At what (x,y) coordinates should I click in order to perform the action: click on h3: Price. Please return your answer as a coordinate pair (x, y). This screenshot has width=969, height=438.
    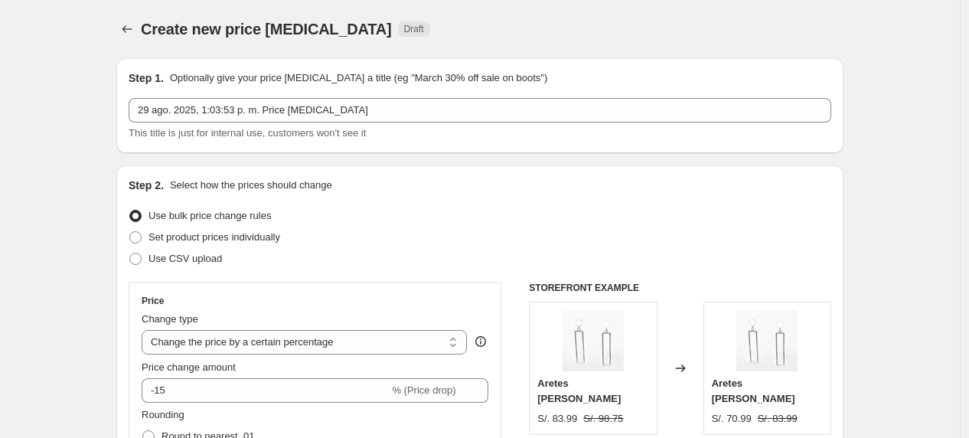
    Looking at the image, I should click on (152, 301).